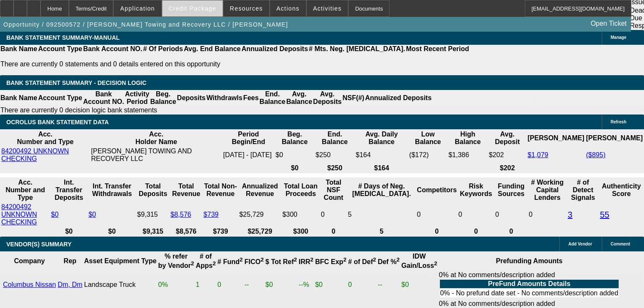  I want to click on span: 0, so click(531, 214).